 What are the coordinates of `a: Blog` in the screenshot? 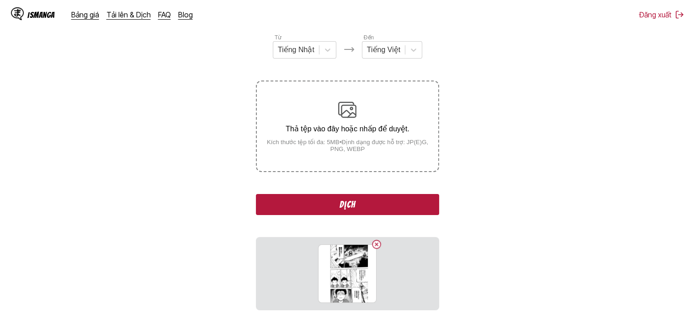 It's located at (186, 15).